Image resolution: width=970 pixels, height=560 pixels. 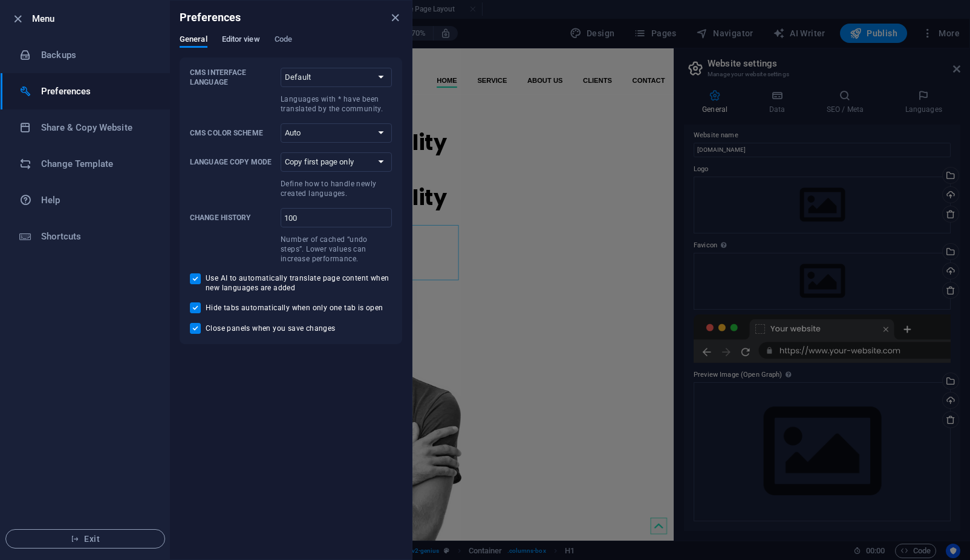 I want to click on span: General, so click(x=193, y=40).